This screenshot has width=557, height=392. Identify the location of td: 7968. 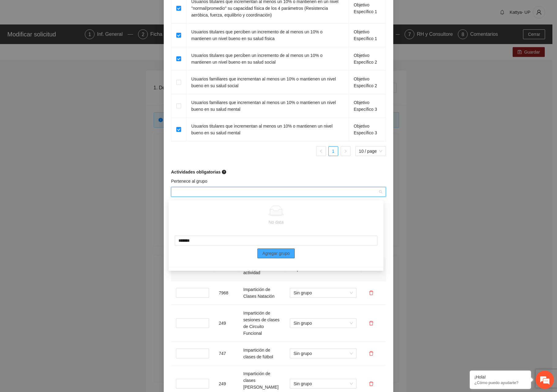
(226, 293).